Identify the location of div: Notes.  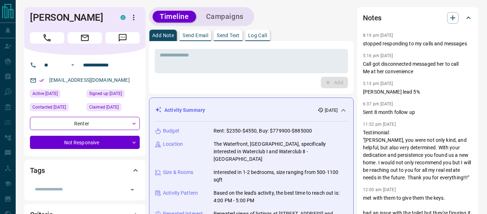
(418, 18).